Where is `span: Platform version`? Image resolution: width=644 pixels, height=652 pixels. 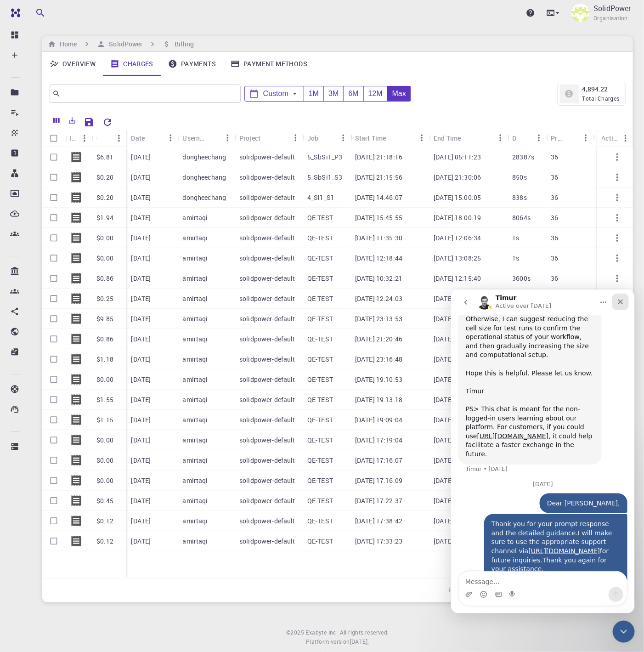
span: Platform version is located at coordinates (328, 642).